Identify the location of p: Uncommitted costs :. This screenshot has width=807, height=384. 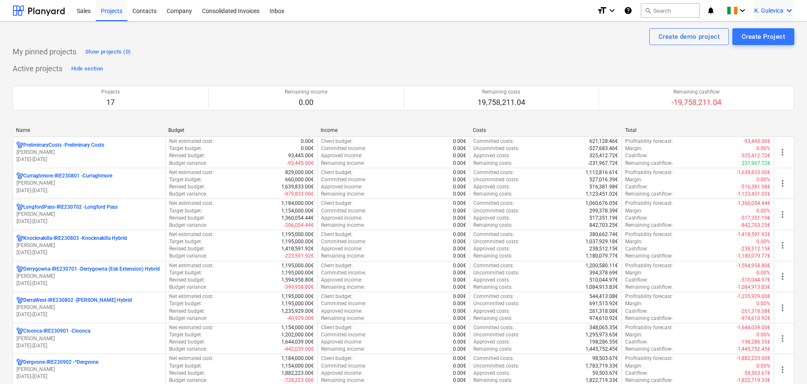
(496, 304).